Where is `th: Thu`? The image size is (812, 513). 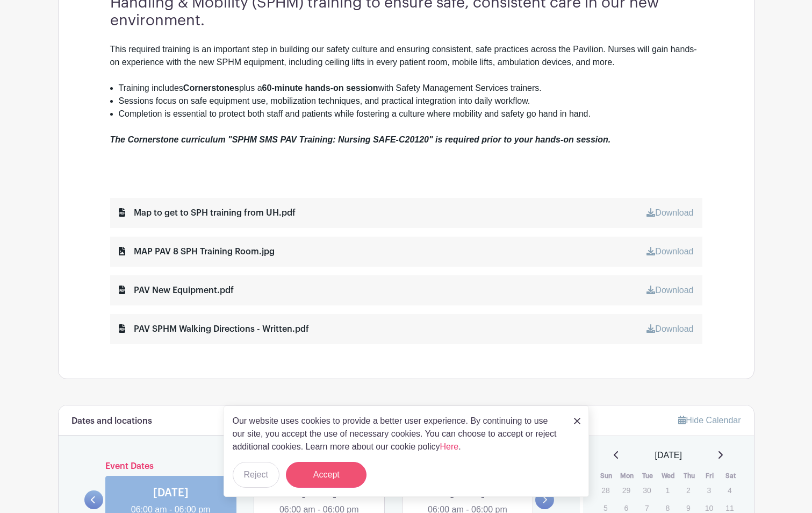 th: Thu is located at coordinates (689, 476).